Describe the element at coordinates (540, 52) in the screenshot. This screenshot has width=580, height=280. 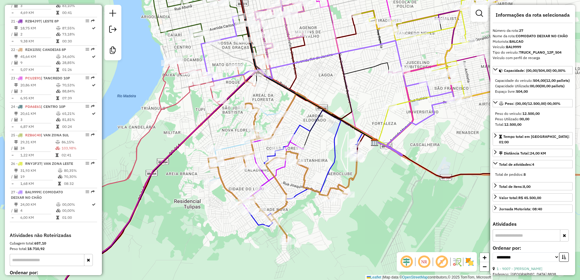
I see `strong: TRUCK_PLANO_12P_504` at that location.